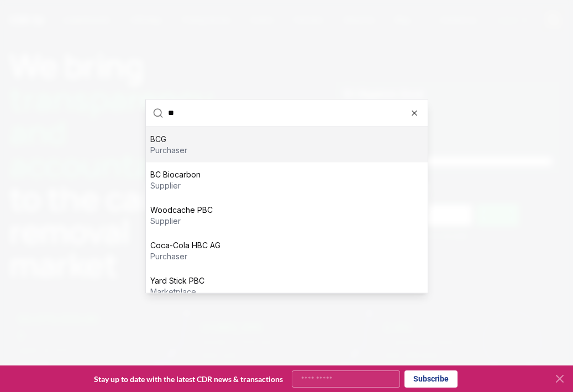  I want to click on p: Yard Stick PBC, so click(178, 280).